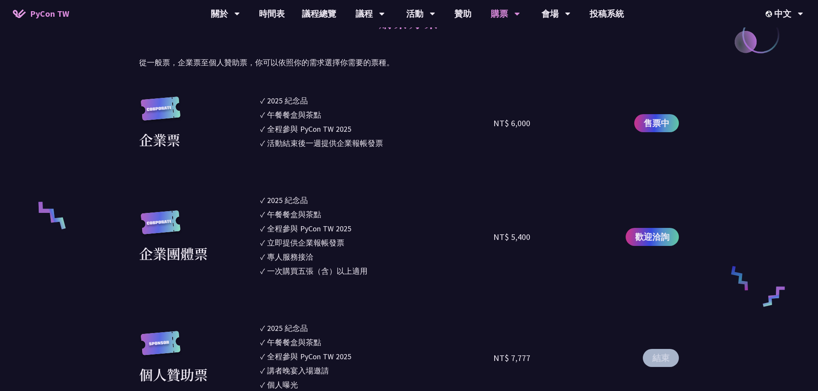 The width and height of the screenshot is (818, 391). Describe the element at coordinates (656, 123) in the screenshot. I see `span: 售票中` at that location.